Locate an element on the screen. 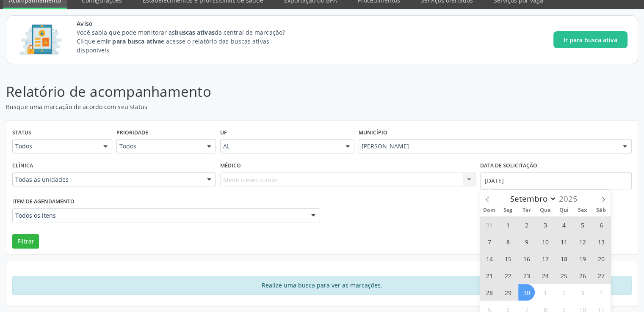 The height and width of the screenshot is (312, 644). span: Setembro 4, 2025 is located at coordinates (563, 224).